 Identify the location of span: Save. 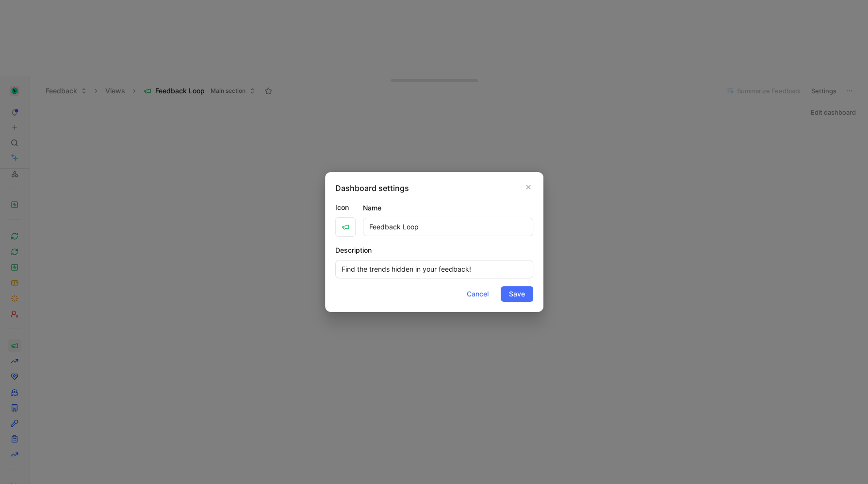
(517, 294).